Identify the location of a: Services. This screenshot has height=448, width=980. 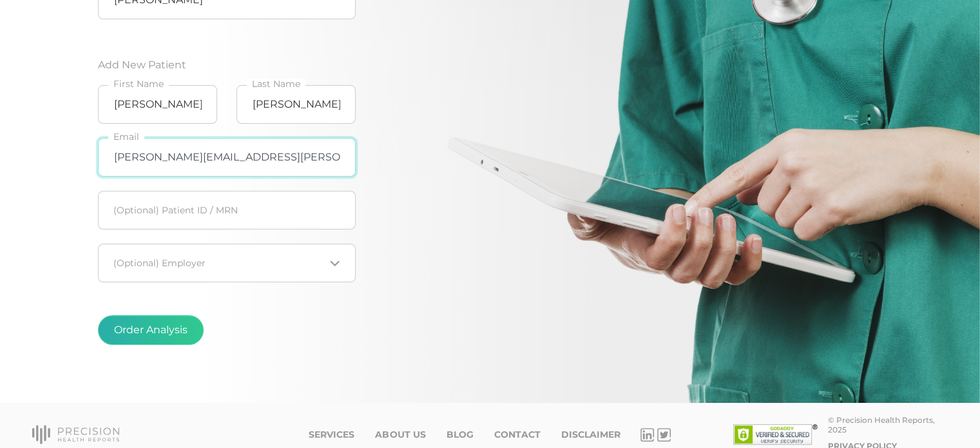
(331, 434).